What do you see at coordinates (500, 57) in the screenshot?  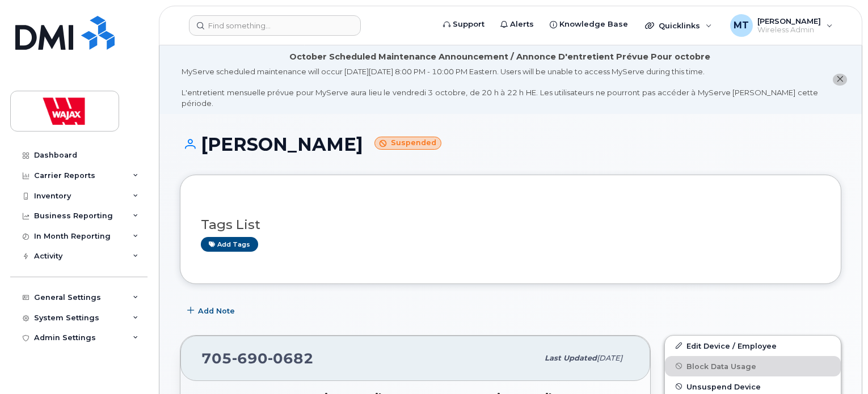 I see `div: October Scheduled Maintenance Announcement / Annonce D'entretient Prévue Pour octobre` at bounding box center [500, 57].